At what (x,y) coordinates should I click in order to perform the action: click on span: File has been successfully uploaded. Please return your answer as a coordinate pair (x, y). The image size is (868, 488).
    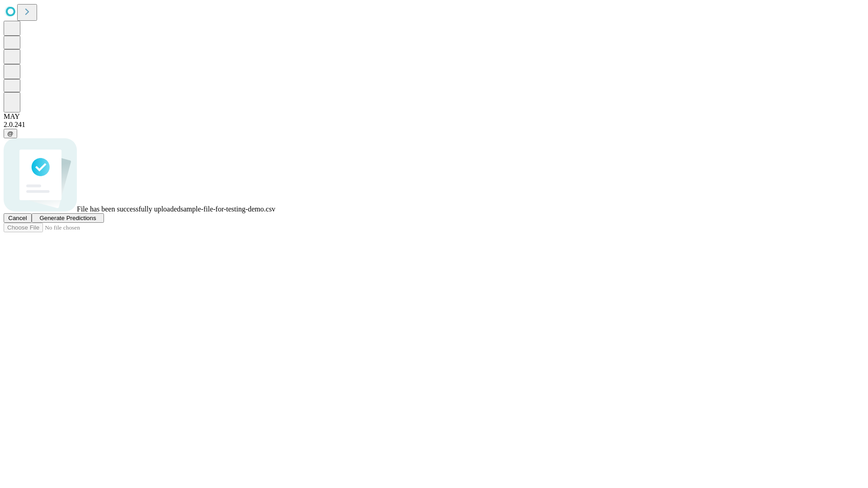
    Looking at the image, I should click on (129, 209).